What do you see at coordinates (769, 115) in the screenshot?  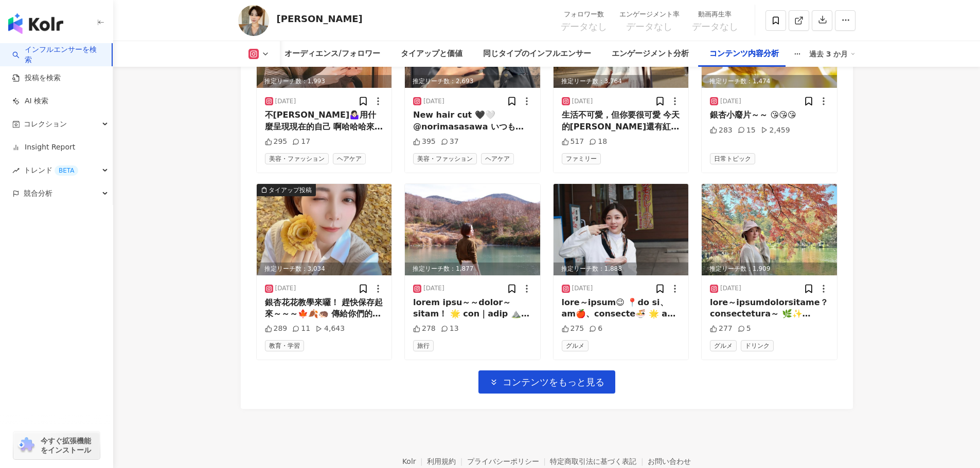 I see `div: 銀杏小廢片～～ 😘😘😘` at bounding box center [769, 115].